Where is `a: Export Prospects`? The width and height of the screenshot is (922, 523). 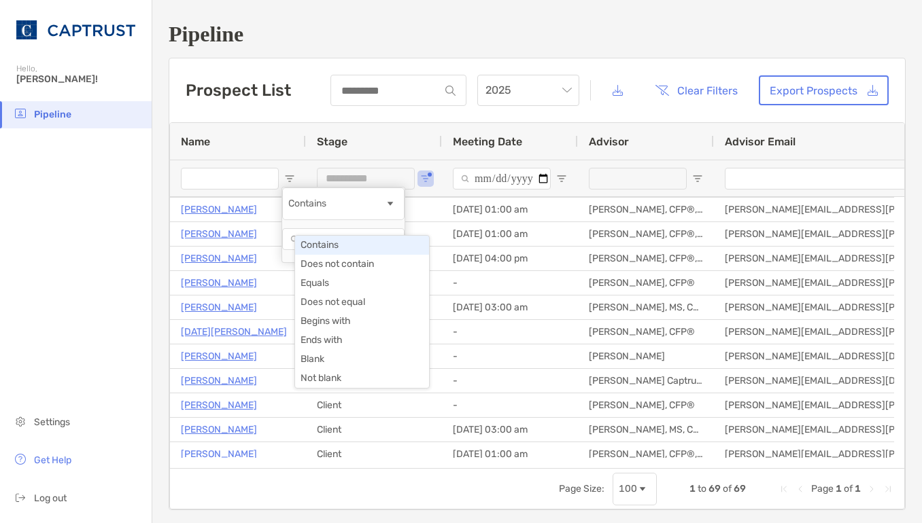
a: Export Prospects is located at coordinates (823, 90).